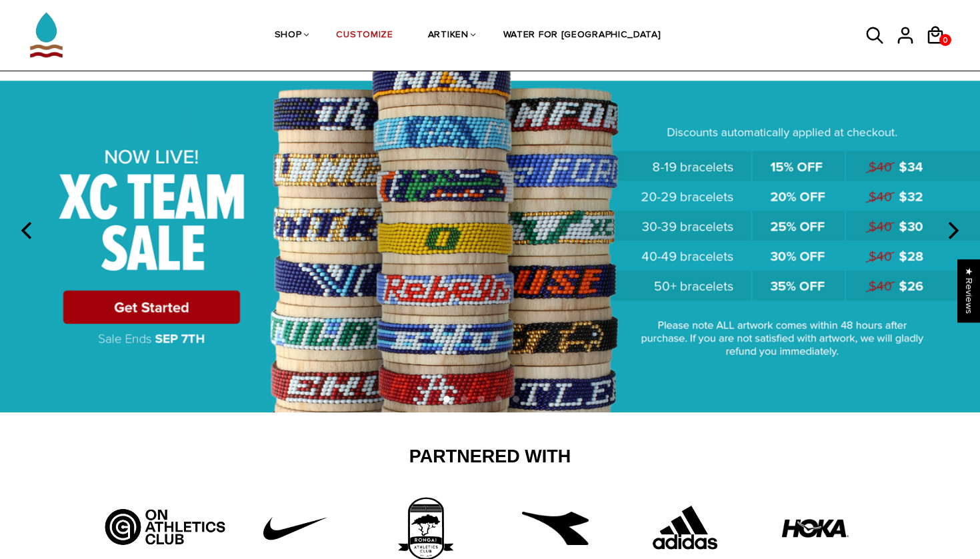 The height and width of the screenshot is (559, 980). I want to click on span: 0, so click(946, 40).